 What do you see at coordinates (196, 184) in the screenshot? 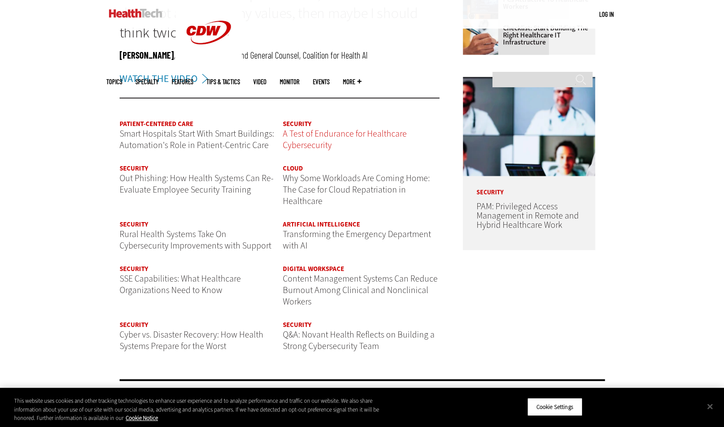
I see `a: Out Phishing: How Health Systems Can Re-Evaluate Employee Security Training` at bounding box center [196, 184].